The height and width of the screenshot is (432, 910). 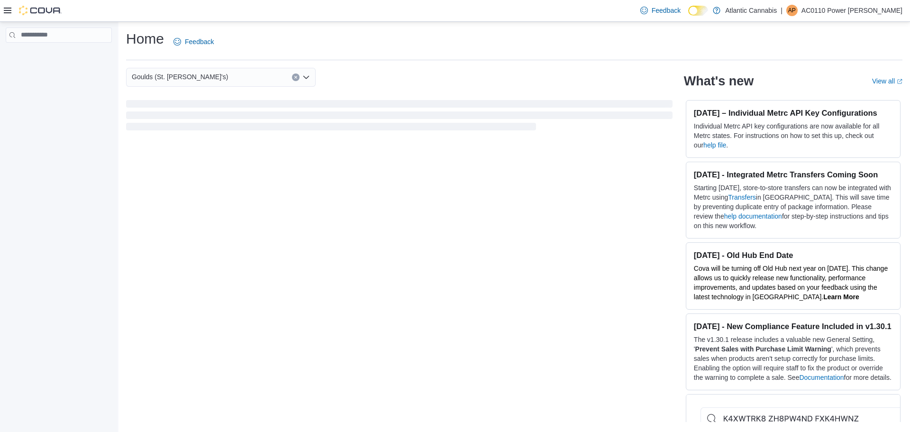 I want to click on div: AC0110 Power Mike, so click(x=792, y=10).